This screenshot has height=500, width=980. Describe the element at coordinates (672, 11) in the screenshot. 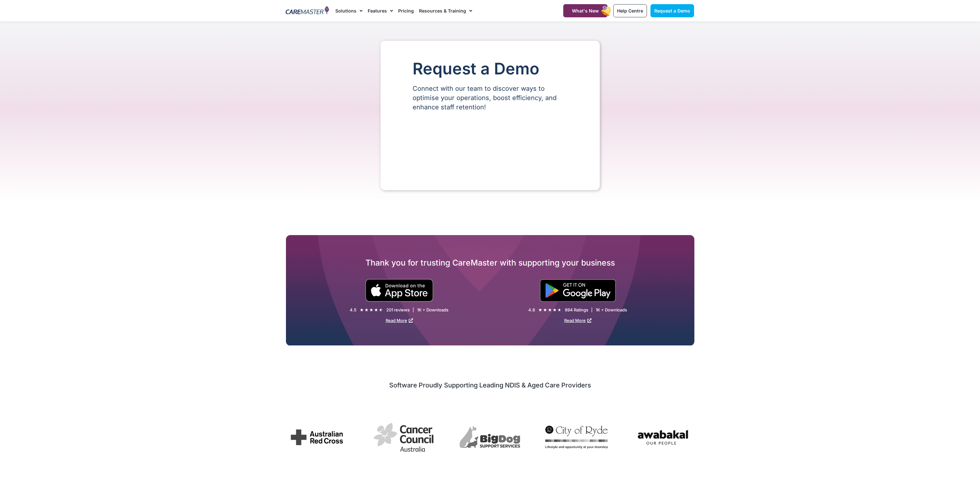

I see `a: Request a Demo` at that location.